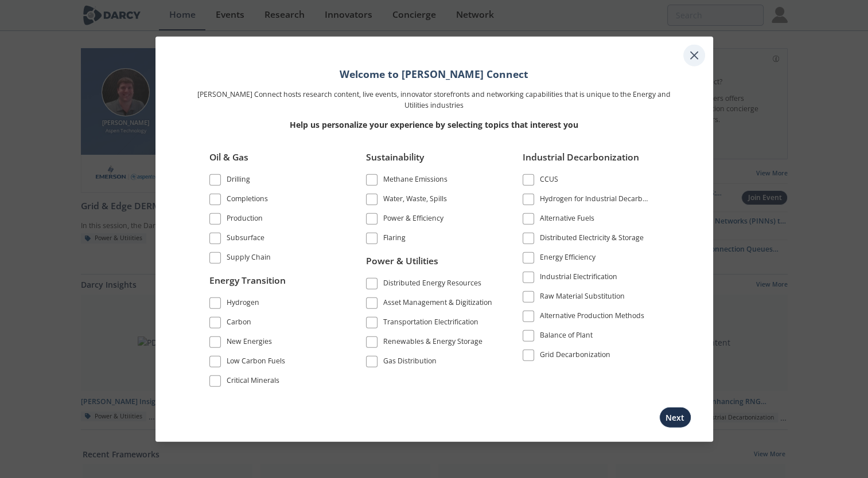 The height and width of the screenshot is (478, 868). Describe the element at coordinates (592, 239) in the screenshot. I see `div: Distributed Electricity & Storage` at that location.